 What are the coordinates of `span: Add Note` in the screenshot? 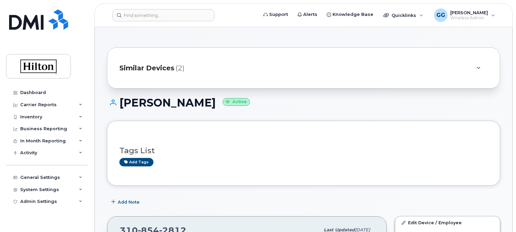 It's located at (129, 202).